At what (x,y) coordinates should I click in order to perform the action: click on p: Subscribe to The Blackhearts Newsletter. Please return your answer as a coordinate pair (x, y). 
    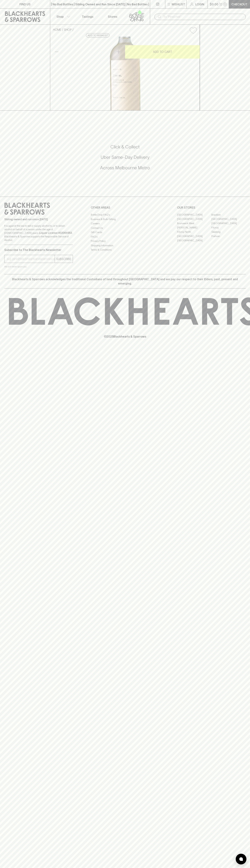
    Looking at the image, I should click on (39, 250).